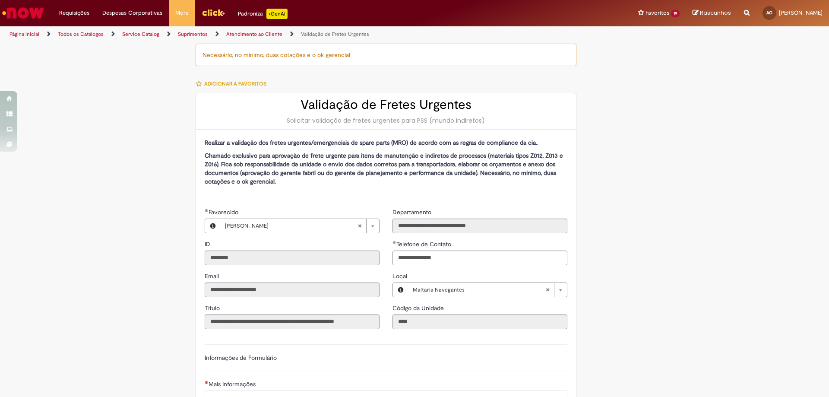 This screenshot has width=829, height=397. Describe the element at coordinates (359, 226) in the screenshot. I see `abbr: Limpar campo Favorecido` at that location.